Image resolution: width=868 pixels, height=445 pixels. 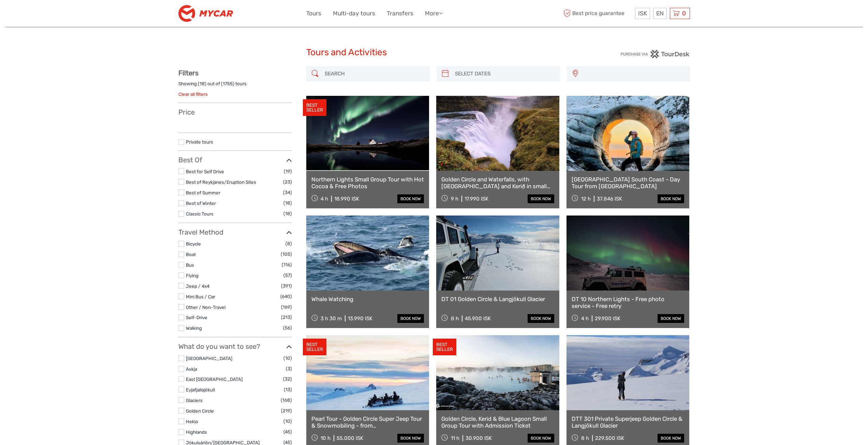 What do you see at coordinates (610, 438) in the screenshot?
I see `div: 229.500 ISK` at bounding box center [610, 438].